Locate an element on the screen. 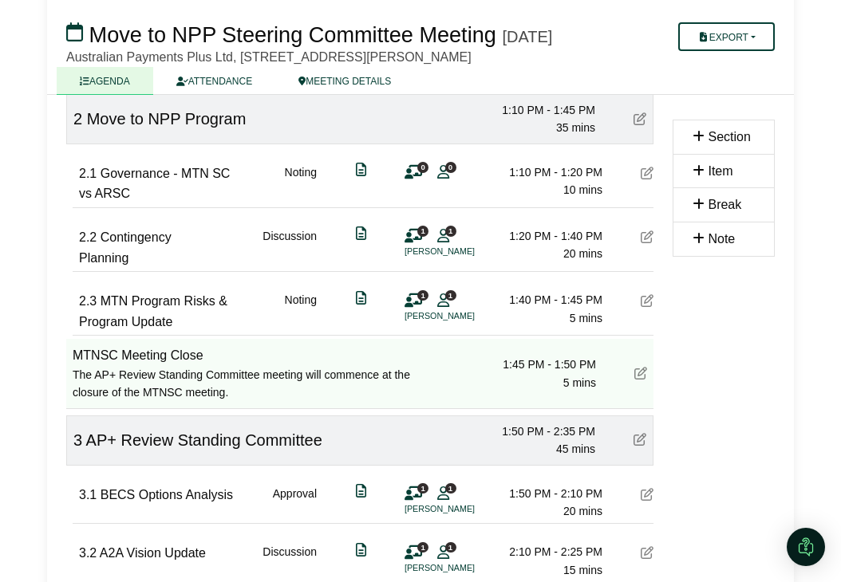 This screenshot has height=582, width=841. span: BECS Options Analysis is located at coordinates (167, 495).